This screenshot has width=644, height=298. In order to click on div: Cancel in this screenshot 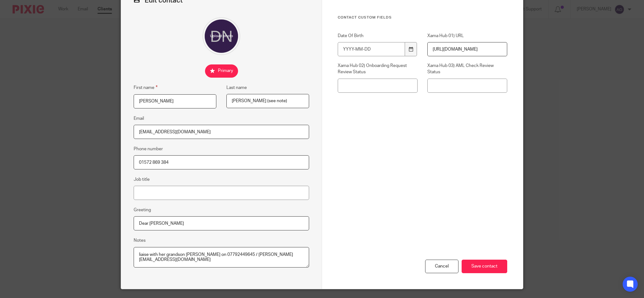, I will do `click(442, 266)`.